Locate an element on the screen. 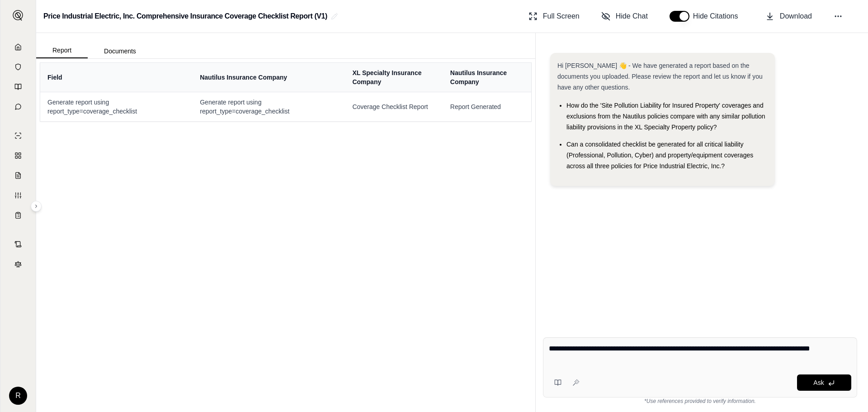 The image size is (868, 412). th: XL Specialty Insurance Company is located at coordinates (394, 77).